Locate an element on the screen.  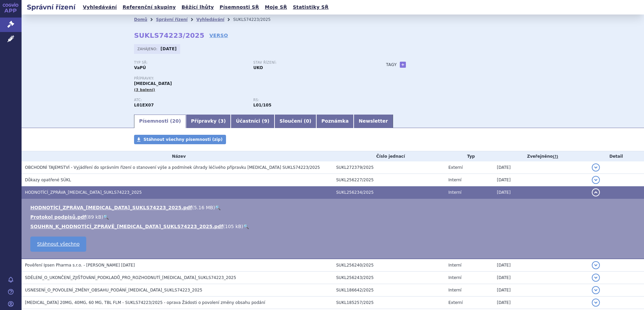
a: Běžící lhůty is located at coordinates (197, 7).